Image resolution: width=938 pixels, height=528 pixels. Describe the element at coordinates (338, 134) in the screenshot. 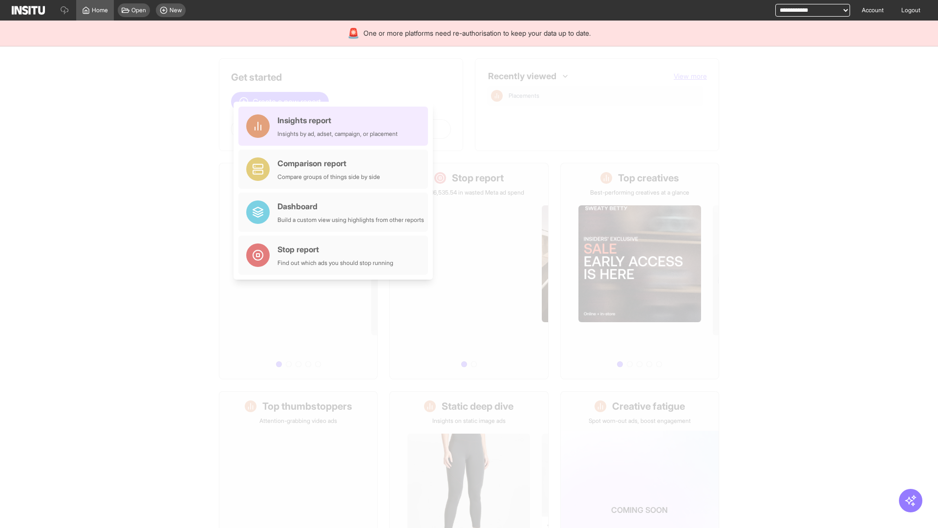

I see `div: Insights by ad, adset, campaign, or placement` at that location.